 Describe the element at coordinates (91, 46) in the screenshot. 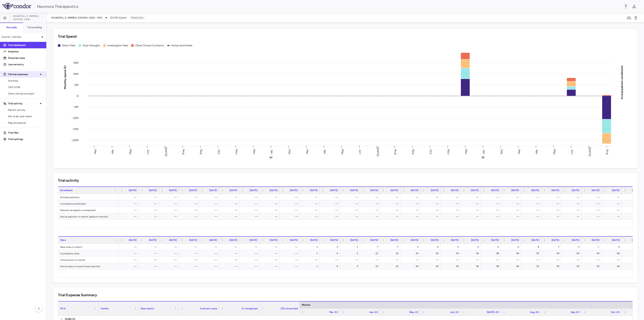

I see `div: Pass-throughs` at that location.